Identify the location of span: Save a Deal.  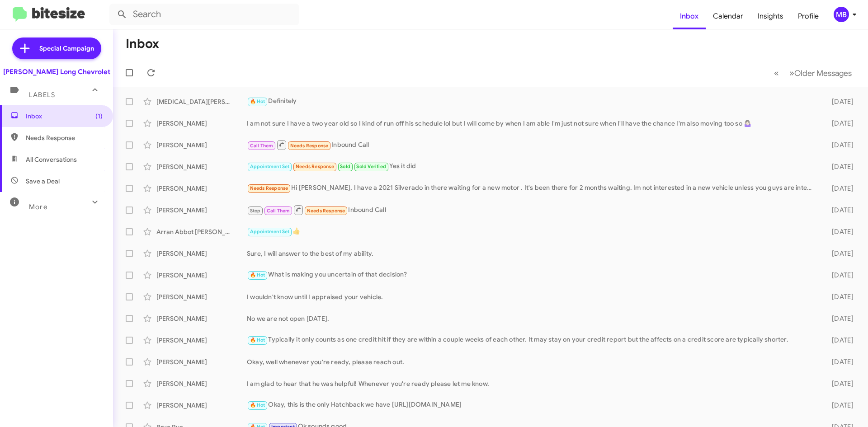
(43, 181).